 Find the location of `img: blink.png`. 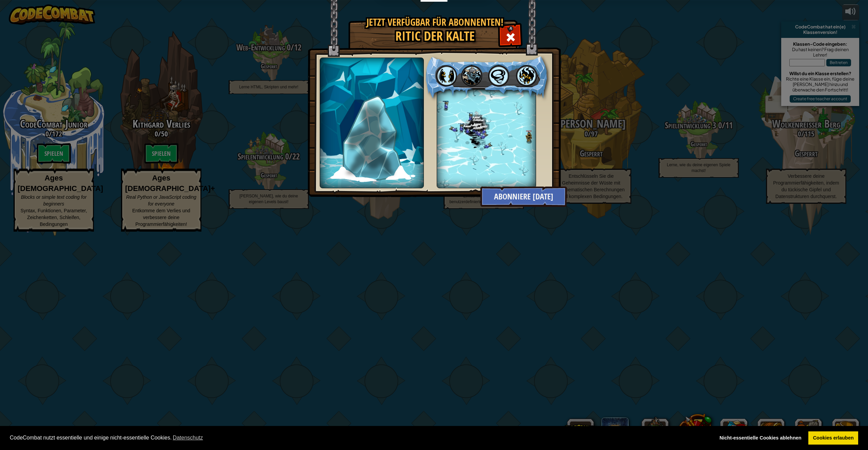

img: blink.png is located at coordinates (447, 76).